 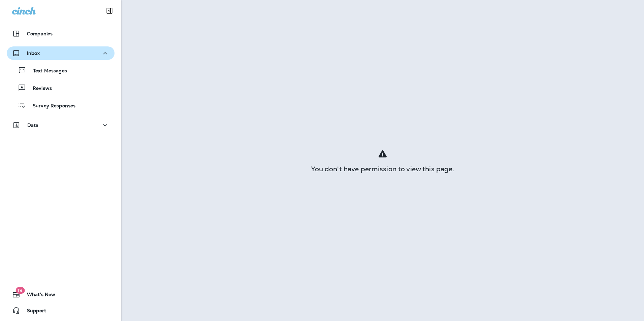 What do you see at coordinates (46, 71) in the screenshot?
I see `p: Text Messages` at bounding box center [46, 71].